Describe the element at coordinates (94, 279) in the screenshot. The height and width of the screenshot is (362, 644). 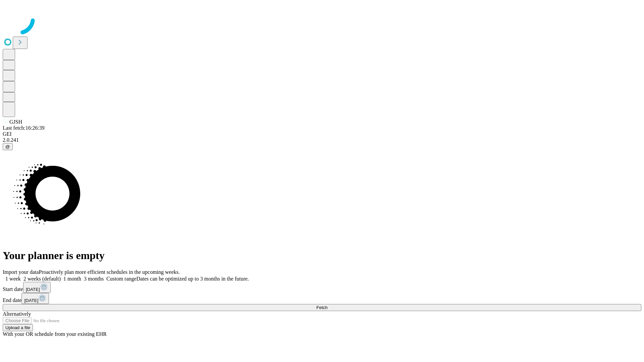
I see `span: 3 months` at that location.